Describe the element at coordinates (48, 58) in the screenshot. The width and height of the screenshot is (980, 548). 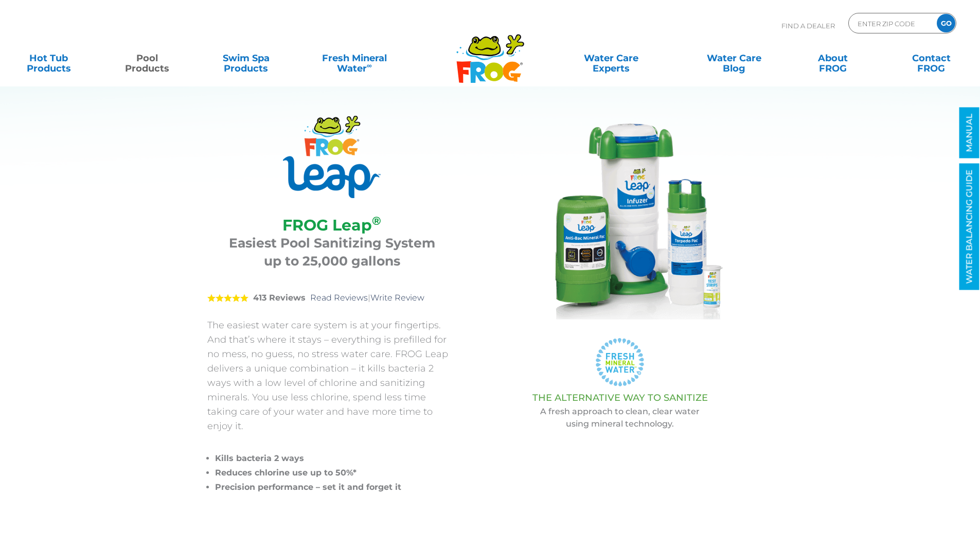
I see `a: Hot TubProducts` at that location.